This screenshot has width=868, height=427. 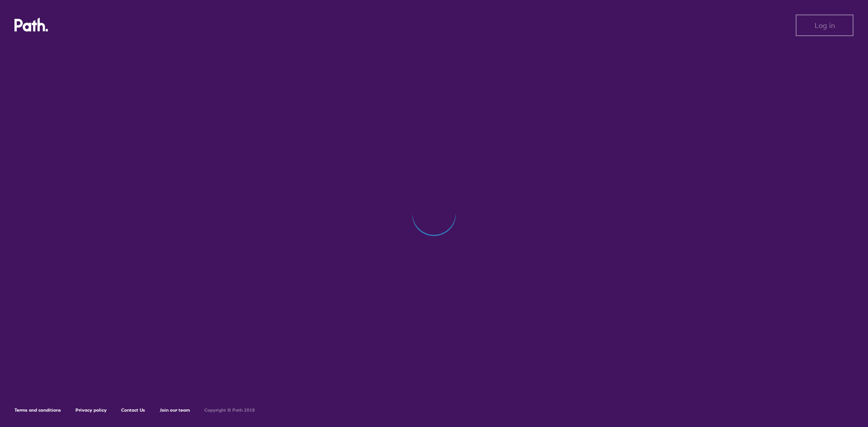 I want to click on a: Terms and conditions, so click(x=38, y=409).